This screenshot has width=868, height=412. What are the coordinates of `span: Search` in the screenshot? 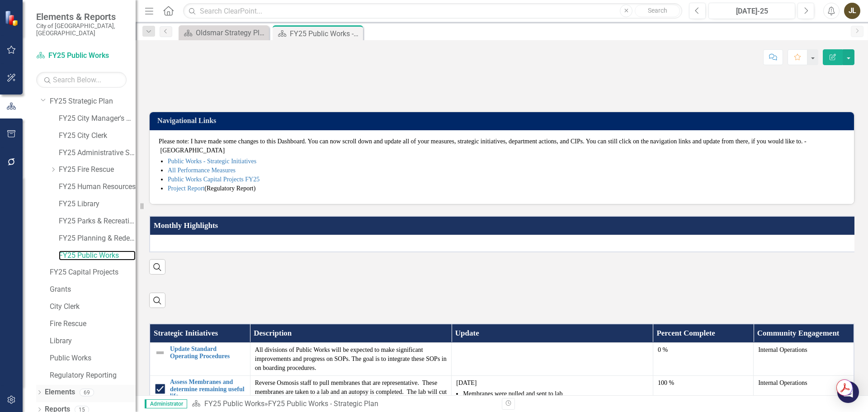 It's located at (658, 10).